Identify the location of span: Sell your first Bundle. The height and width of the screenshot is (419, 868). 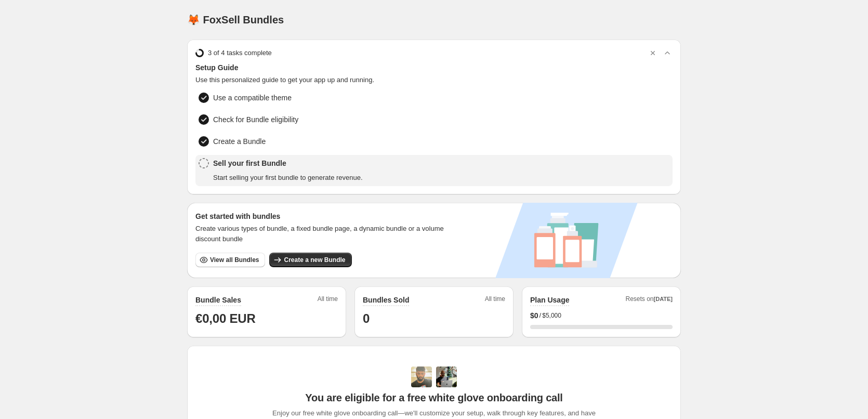
(288, 163).